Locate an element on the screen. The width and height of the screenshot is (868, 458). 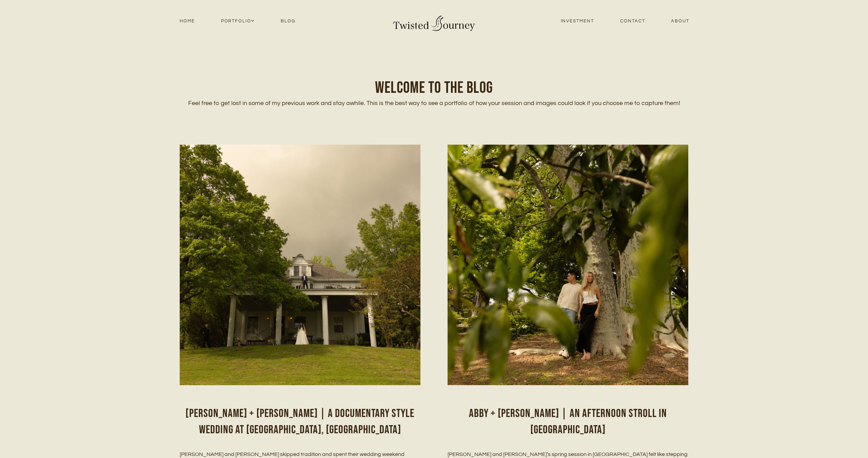
a: Home is located at coordinates (188, 21).